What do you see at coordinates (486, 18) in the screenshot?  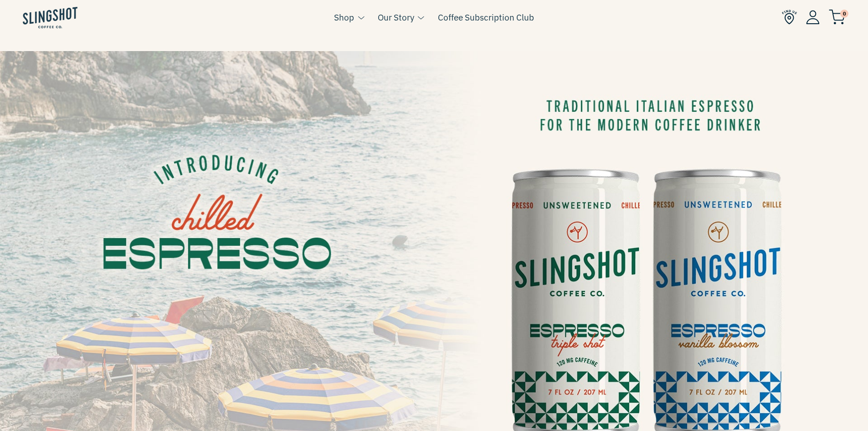 I see `a: Coffee Subscription Club` at bounding box center [486, 18].